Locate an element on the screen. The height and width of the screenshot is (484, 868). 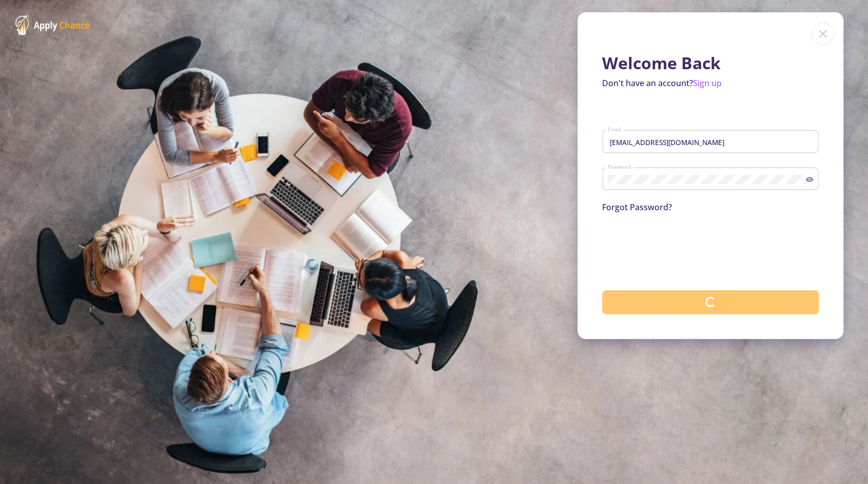
a: Forgot Password? is located at coordinates (637, 207).